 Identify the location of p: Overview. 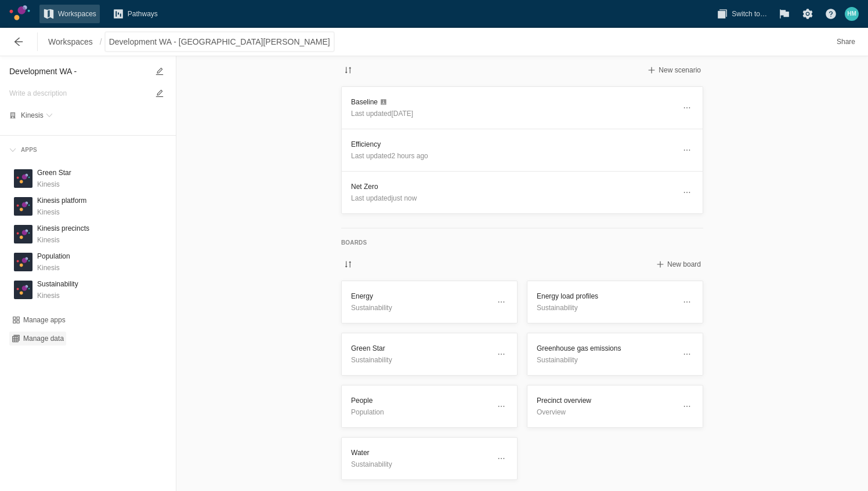
(606, 412).